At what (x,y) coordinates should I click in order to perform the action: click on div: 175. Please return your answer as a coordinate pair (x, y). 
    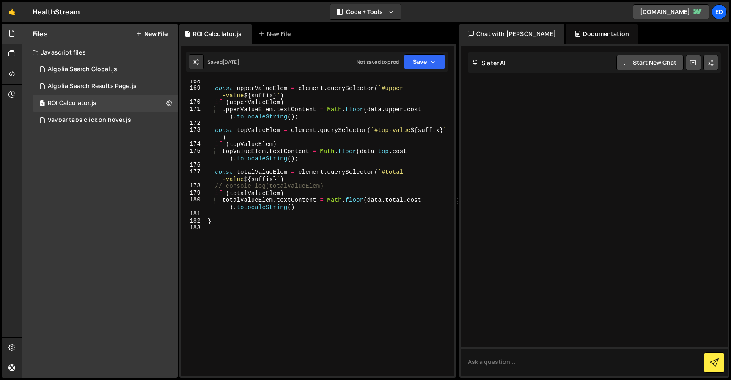
    Looking at the image, I should click on (193, 154).